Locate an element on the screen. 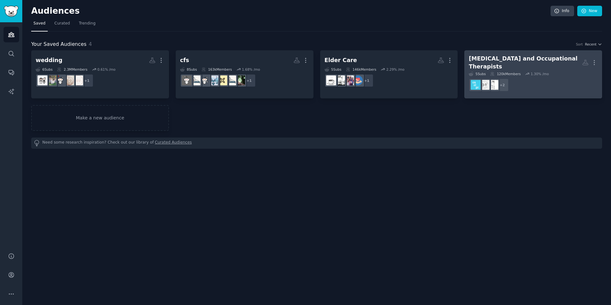  div: 6 Sub s is located at coordinates (44, 69).